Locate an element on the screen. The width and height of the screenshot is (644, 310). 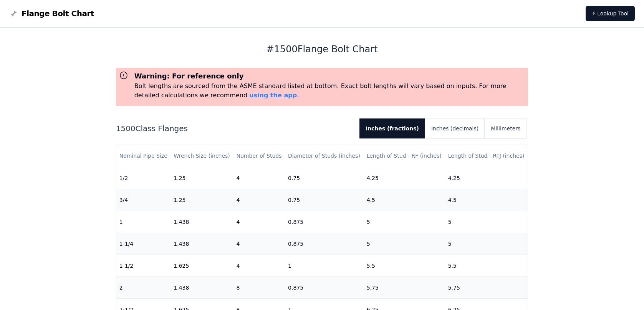
td: 1-1/4 is located at coordinates (144, 243).